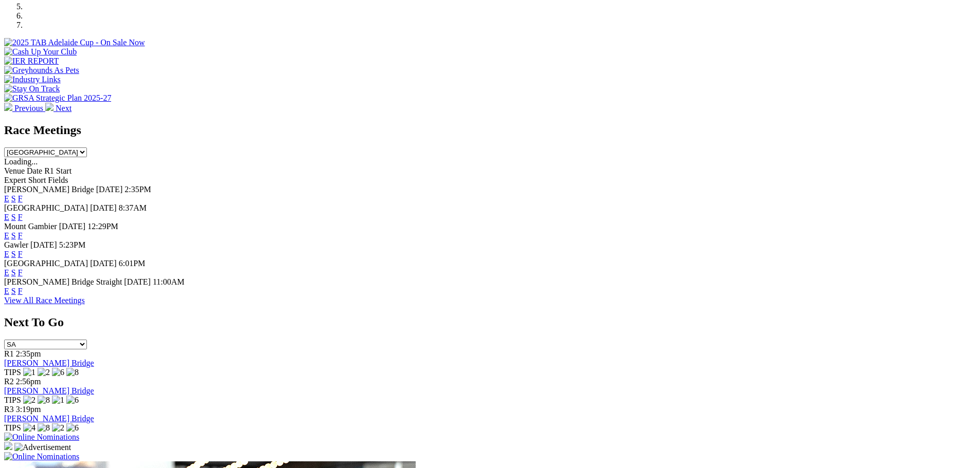  I want to click on img: GRSA Strategic Plan 2025-27, so click(57, 98).